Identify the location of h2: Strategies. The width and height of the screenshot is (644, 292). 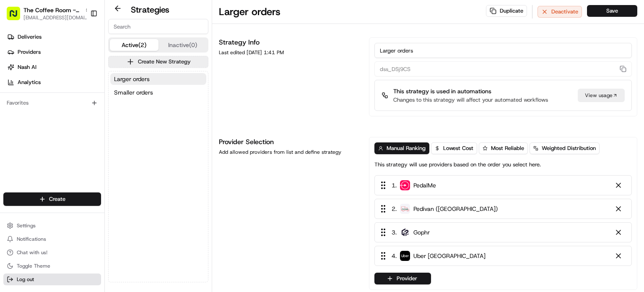
(150, 9).